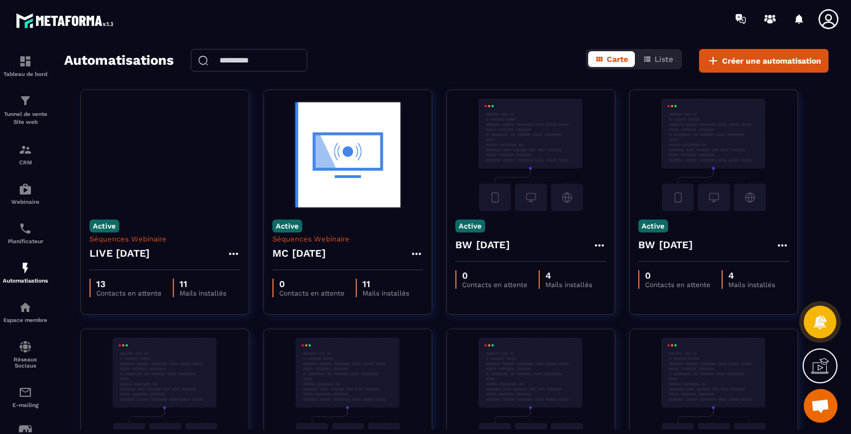 This screenshot has width=851, height=434. I want to click on p: Réseaux Sociaux, so click(25, 362).